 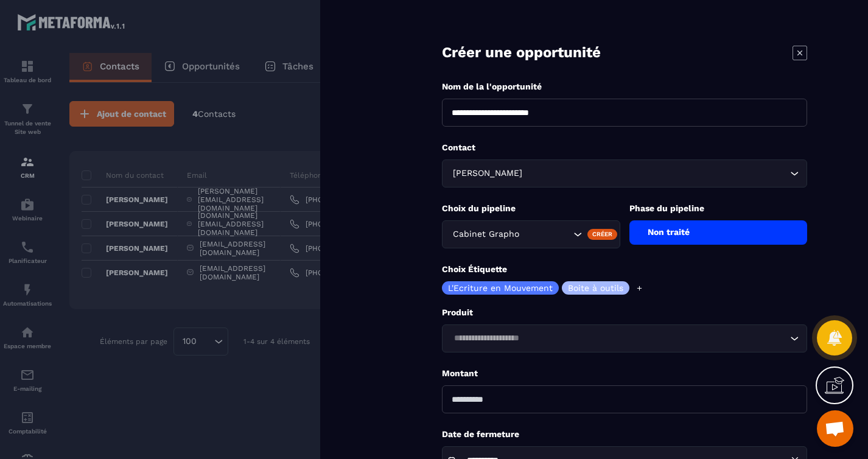 What do you see at coordinates (595, 288) in the screenshot?
I see `p: Boite à outils` at bounding box center [595, 288].